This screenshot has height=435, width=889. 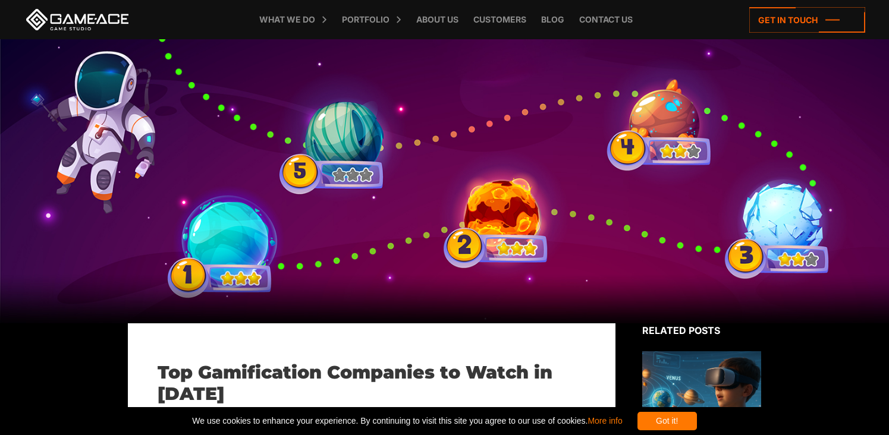 What do you see at coordinates (407, 421) in the screenshot?
I see `span: We use cookies to enhance your experience. By continuing to visit this site you agree to our use ...` at bounding box center [407, 421].